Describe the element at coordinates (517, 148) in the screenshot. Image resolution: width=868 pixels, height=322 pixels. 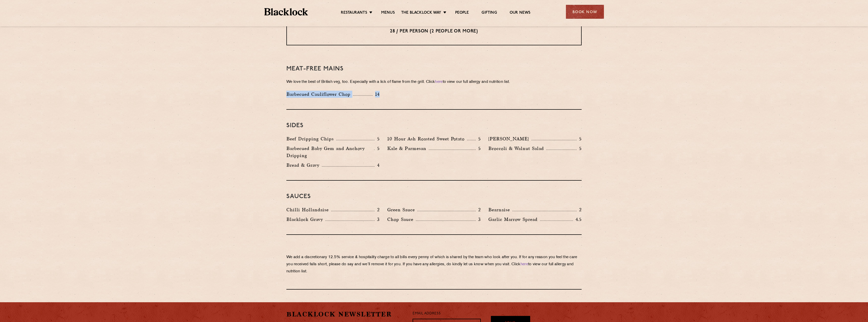
I see `p: Broccoli & Walnut Salad` at that location.